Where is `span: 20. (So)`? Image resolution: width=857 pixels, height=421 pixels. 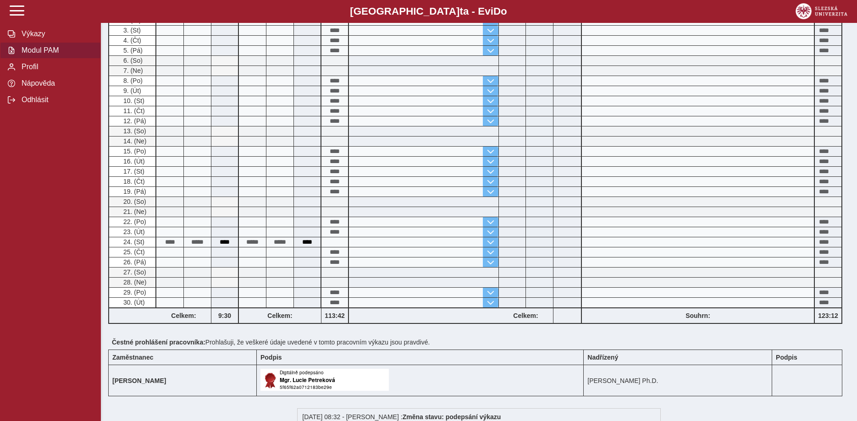 span: 20. (So) is located at coordinates (134, 202).